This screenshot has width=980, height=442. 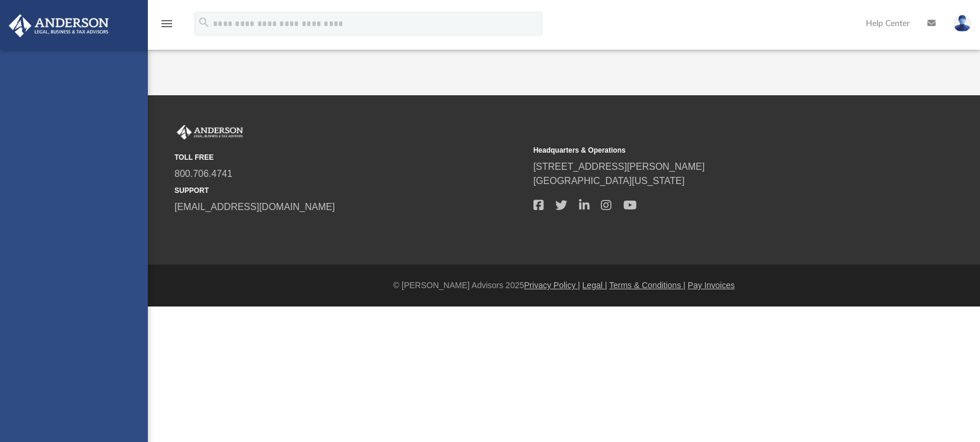 I want to click on img: User Pic, so click(x=963, y=23).